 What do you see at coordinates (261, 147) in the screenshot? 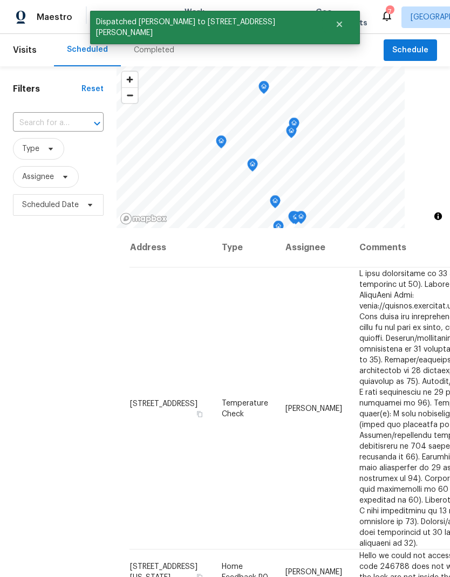
I see `canvas: Map` at bounding box center [261, 147].